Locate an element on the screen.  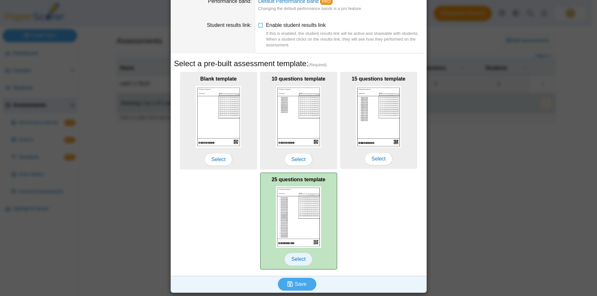
span: Save is located at coordinates (301, 284).